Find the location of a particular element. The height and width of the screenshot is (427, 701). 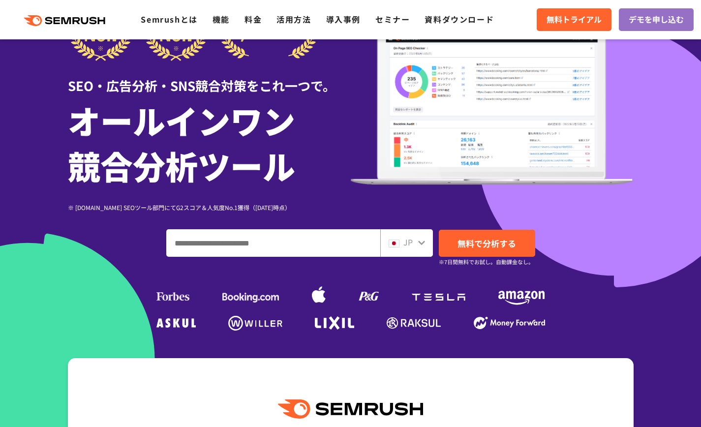

a: 料金 is located at coordinates (253, 19).